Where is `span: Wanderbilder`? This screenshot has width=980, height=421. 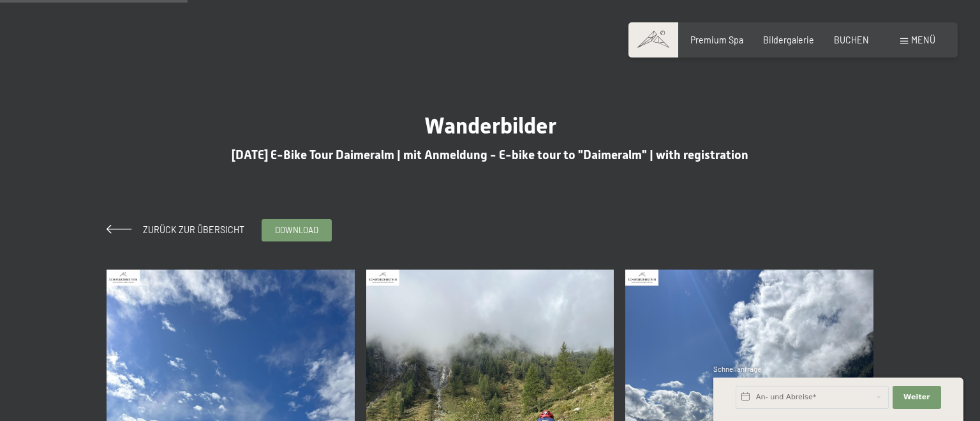
span: Wanderbilder is located at coordinates (490, 125).